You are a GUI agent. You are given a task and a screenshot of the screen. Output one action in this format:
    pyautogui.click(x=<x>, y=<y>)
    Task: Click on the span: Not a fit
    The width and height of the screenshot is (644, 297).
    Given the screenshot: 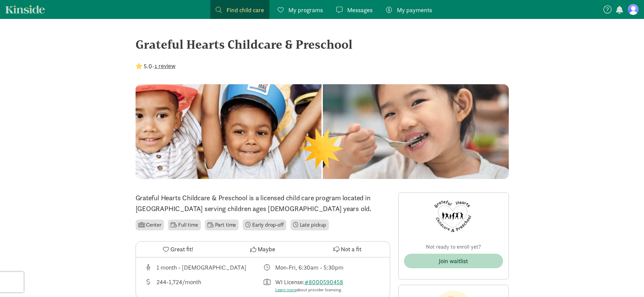 What is the action you would take?
    pyautogui.click(x=351, y=249)
    